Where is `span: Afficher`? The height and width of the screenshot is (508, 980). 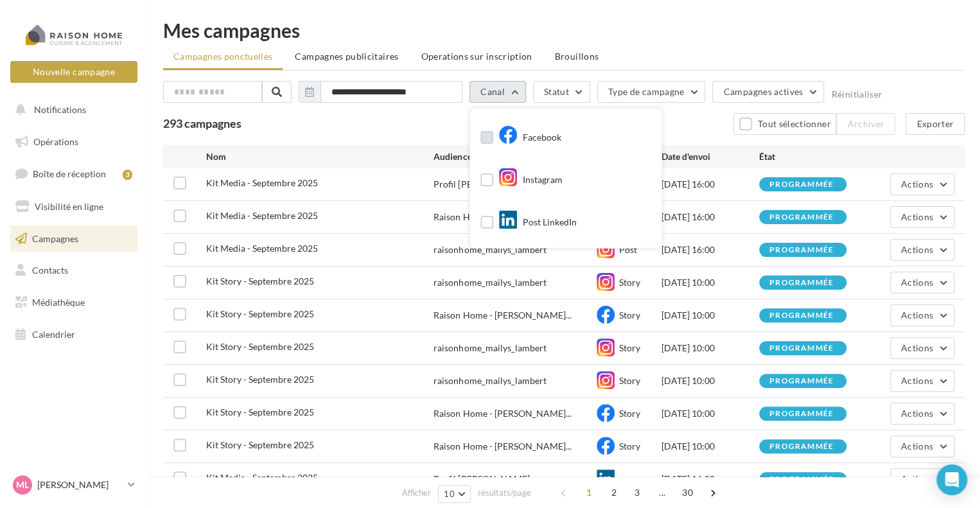
span: Afficher is located at coordinates (416, 492).